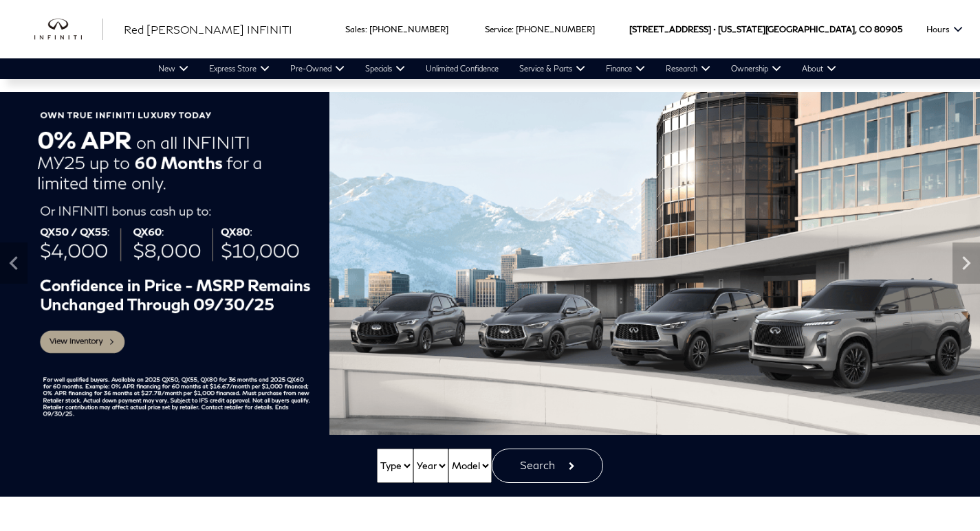 The height and width of the screenshot is (531, 980). Describe the element at coordinates (755, 69) in the screenshot. I see `a: Ownership` at that location.